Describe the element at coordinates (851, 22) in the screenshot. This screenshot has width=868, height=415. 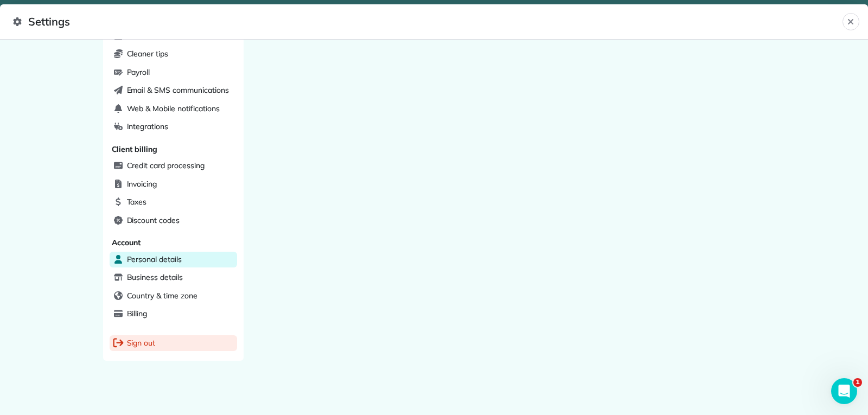
I see `button: Close` at that location.